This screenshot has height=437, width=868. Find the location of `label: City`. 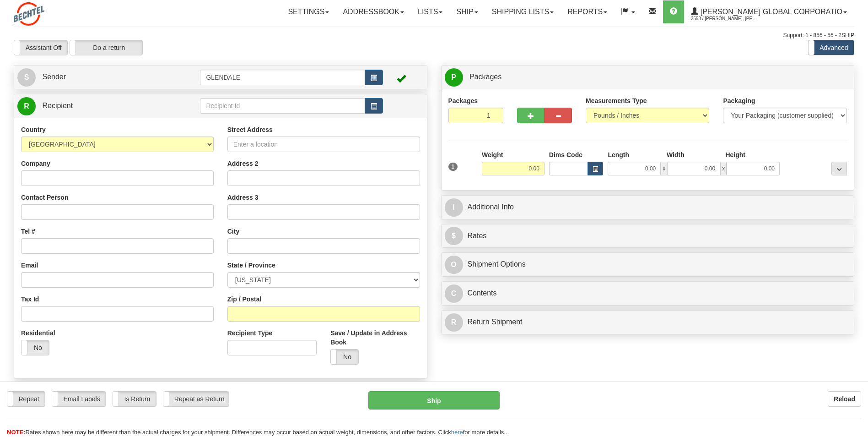

label: City is located at coordinates (233, 231).